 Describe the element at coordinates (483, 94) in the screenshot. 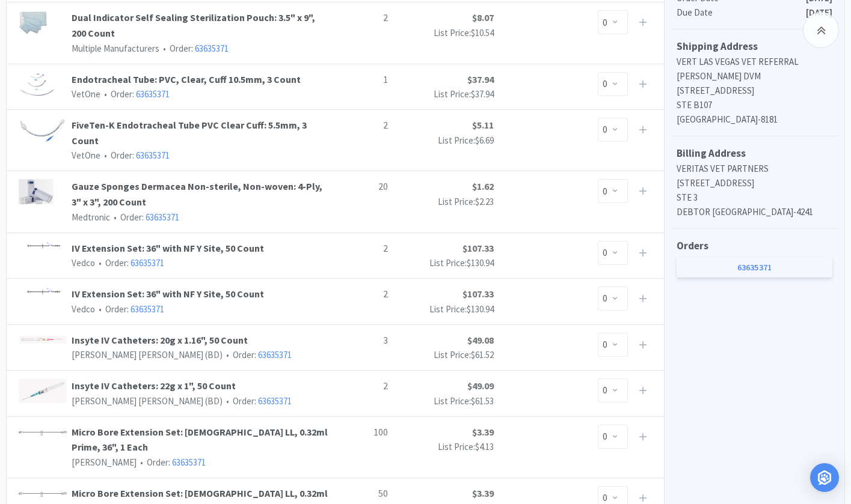

I see `span: $37.94` at that location.